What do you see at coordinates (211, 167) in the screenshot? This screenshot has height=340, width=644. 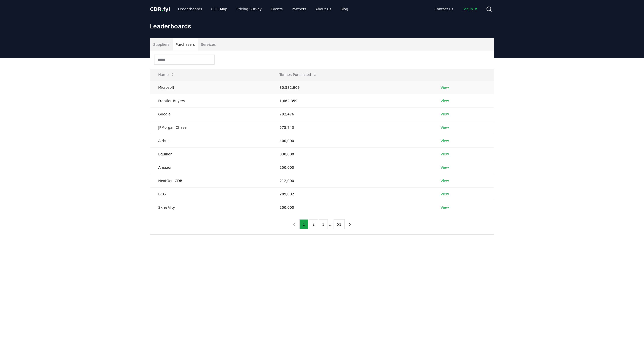 I see `td: Amazon` at bounding box center [211, 167].